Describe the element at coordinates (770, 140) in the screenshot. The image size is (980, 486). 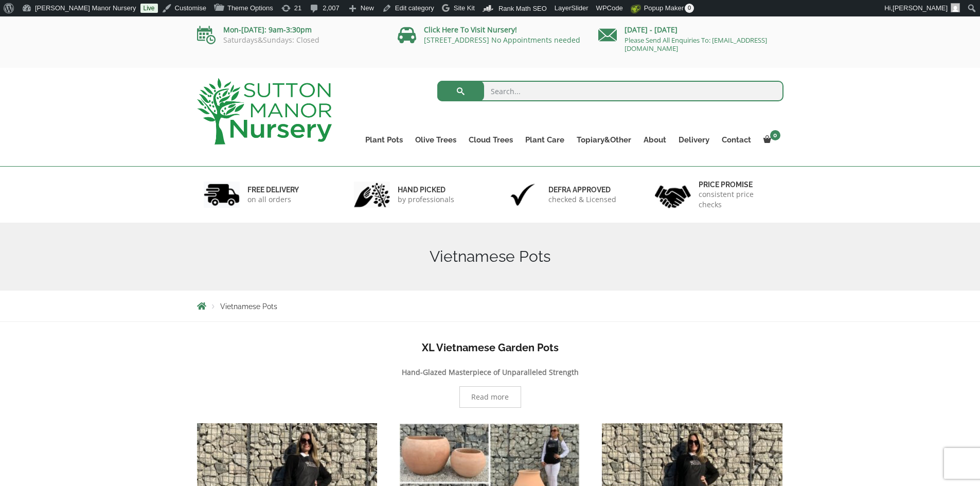
I see `a: 0` at that location.